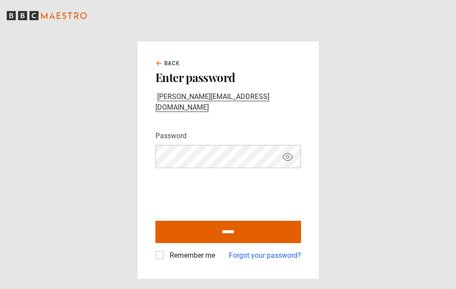 This screenshot has height=289, width=456. Describe the element at coordinates (47, 16) in the screenshot. I see `svg: BBC Maestro` at that location.